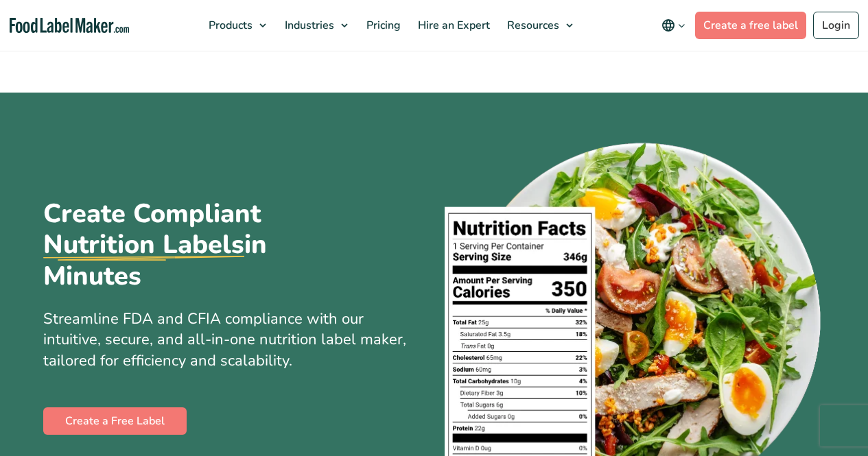  I want to click on a: Create a free label, so click(751, 25).